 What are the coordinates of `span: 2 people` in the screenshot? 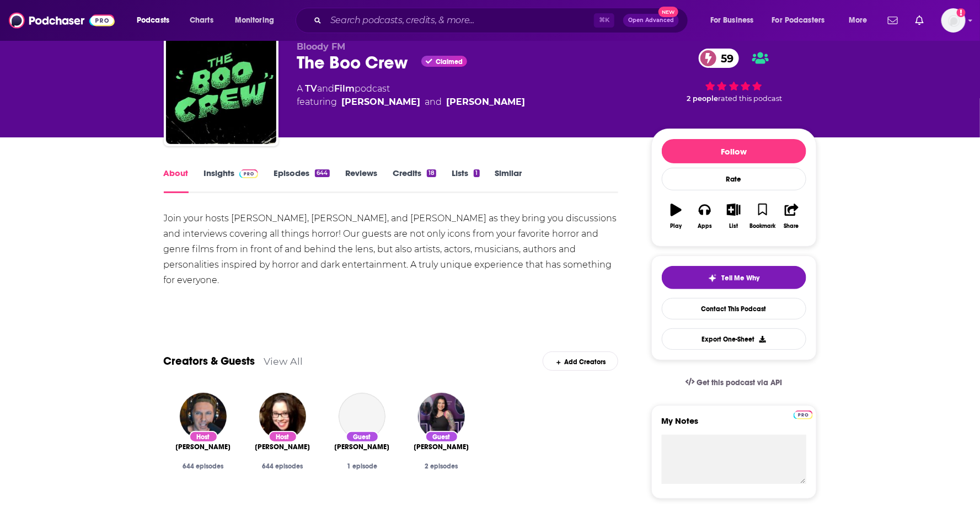 It's located at (703, 98).